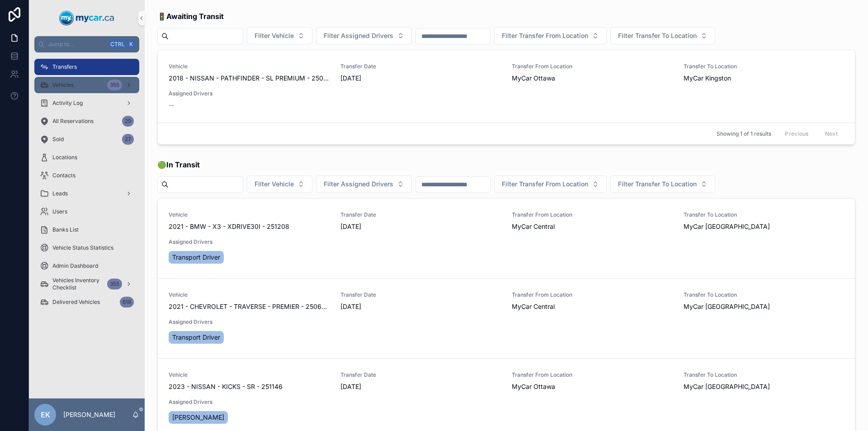 This screenshot has width=868, height=431. What do you see at coordinates (65, 67) in the screenshot?
I see `span: Transfers` at bounding box center [65, 67].